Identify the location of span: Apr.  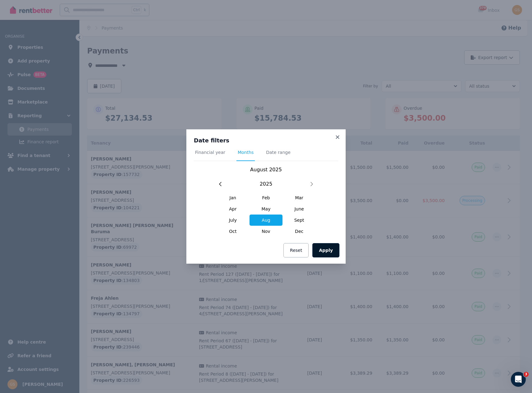
(233, 209).